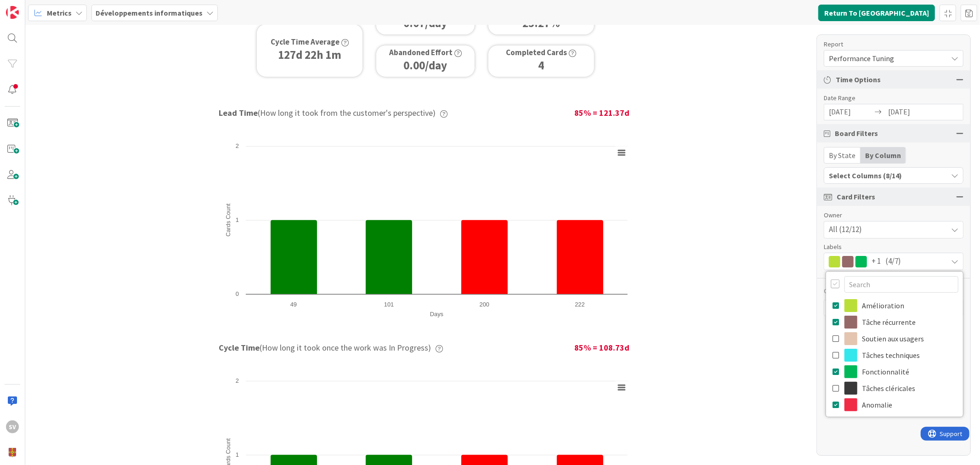  What do you see at coordinates (239, 347) in the screenshot?
I see `b: Cycle Time` at bounding box center [239, 347].